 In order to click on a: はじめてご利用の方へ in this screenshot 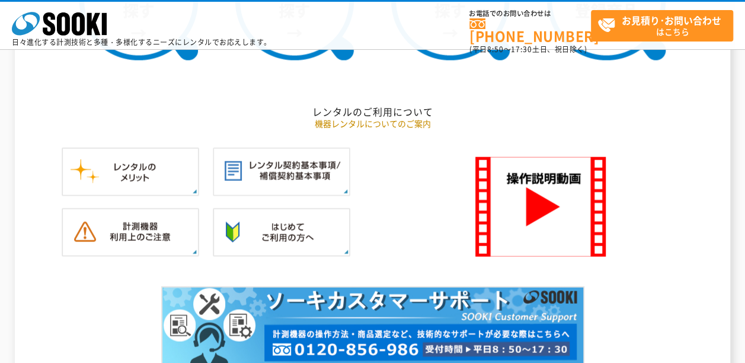, I will do `click(281, 249)`.